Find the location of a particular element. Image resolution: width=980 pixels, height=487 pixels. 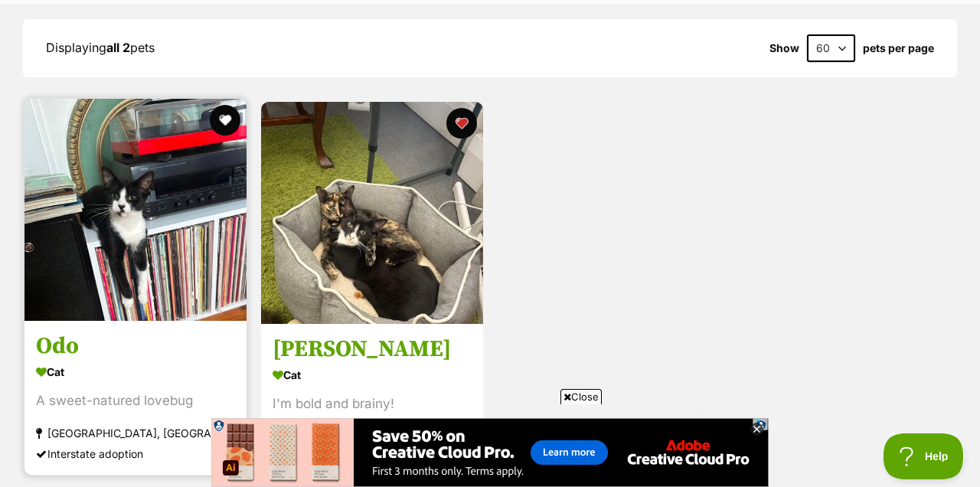

span: Displaying pets is located at coordinates (100, 47).